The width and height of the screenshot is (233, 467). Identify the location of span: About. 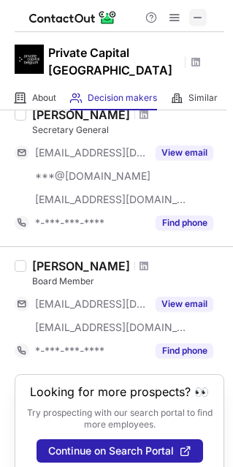
(44, 98).